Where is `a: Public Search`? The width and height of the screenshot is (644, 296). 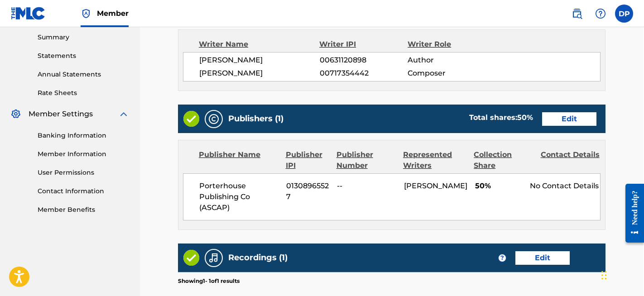
a: Public Search is located at coordinates (577, 14).